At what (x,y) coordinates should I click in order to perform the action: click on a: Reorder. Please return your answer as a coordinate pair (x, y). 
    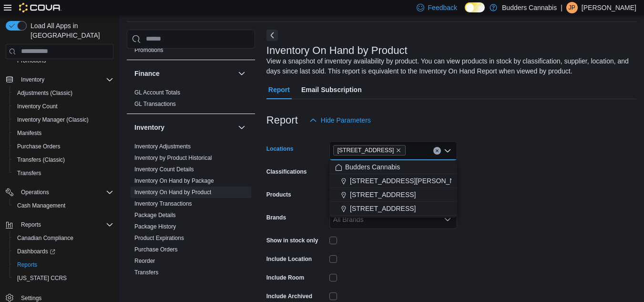
    Looking at the image, I should click on (144, 261).